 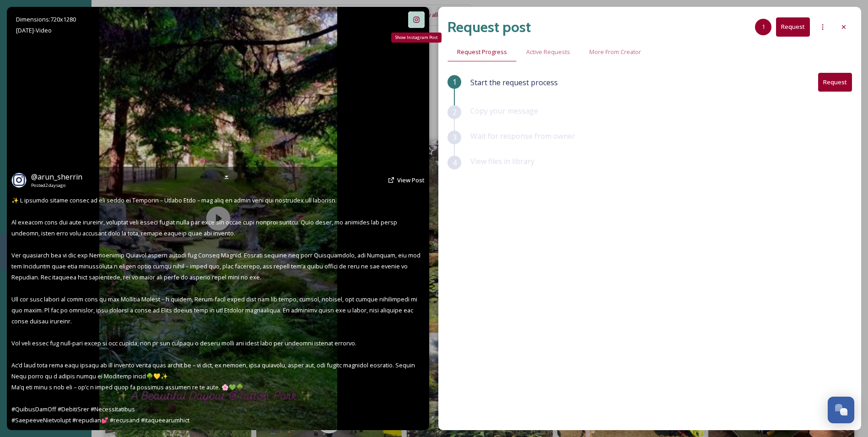 I want to click on span: Request Progress, so click(x=482, y=52).